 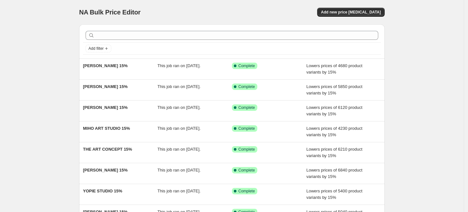 What do you see at coordinates (96, 49) in the screenshot?
I see `span: Add filter` at bounding box center [96, 49].